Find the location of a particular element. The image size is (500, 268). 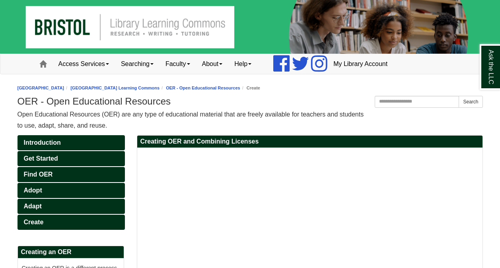

span: Adopt is located at coordinates (33, 190).